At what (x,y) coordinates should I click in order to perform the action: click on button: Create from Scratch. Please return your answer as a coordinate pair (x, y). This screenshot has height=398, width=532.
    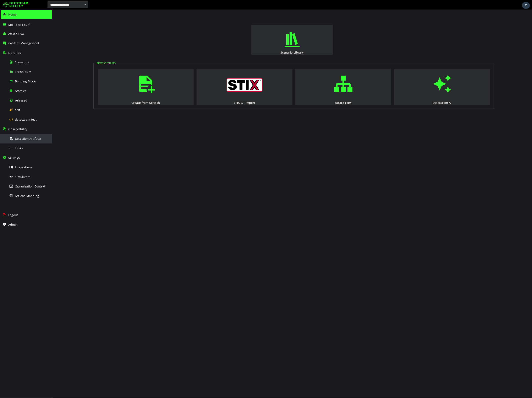
    Looking at the image, I should click on (94, 77).